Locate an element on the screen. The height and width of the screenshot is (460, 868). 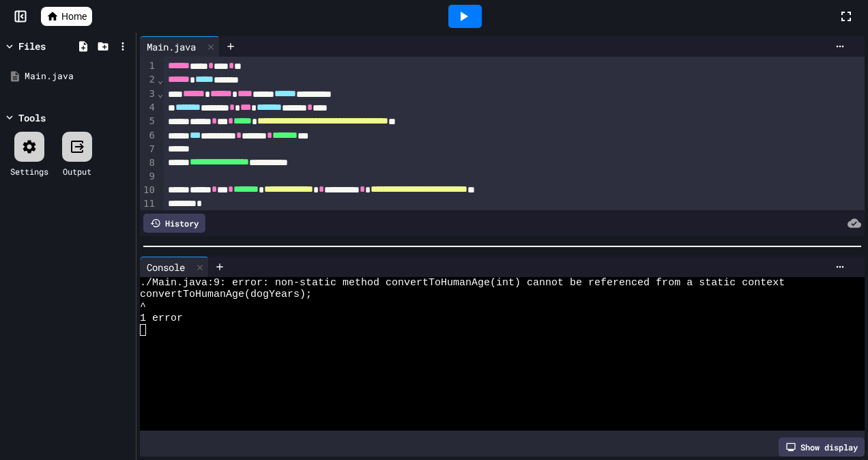
div: Settings is located at coordinates (29, 171).